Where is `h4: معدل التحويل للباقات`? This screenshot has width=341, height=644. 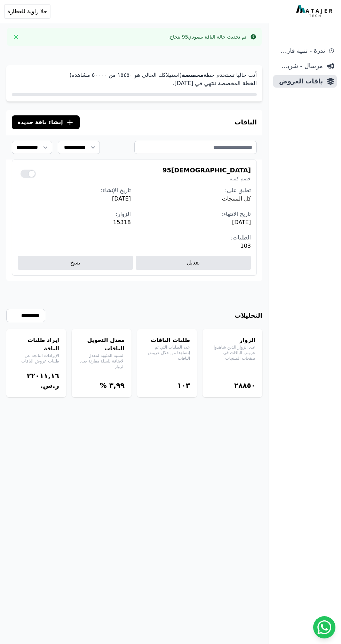 h4: معدل التحويل للباقات is located at coordinates (102, 344).